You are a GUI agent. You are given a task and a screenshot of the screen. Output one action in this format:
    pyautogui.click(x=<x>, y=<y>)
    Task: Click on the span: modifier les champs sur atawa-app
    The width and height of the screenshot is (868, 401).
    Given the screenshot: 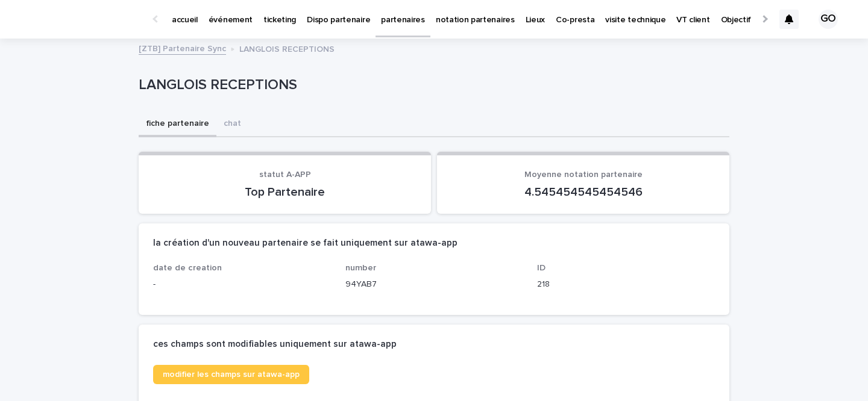 What is the action you would take?
    pyautogui.click(x=231, y=375)
    